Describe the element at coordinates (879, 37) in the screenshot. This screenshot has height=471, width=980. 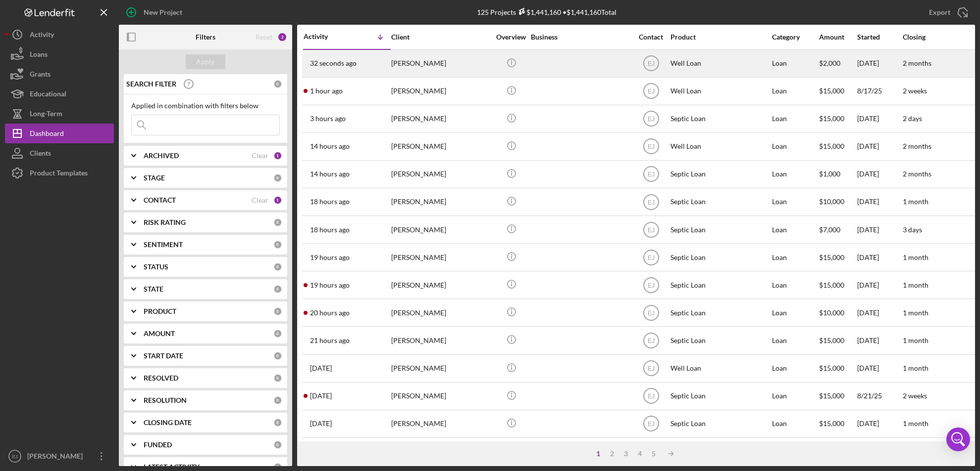
I see `div: Started` at that location.